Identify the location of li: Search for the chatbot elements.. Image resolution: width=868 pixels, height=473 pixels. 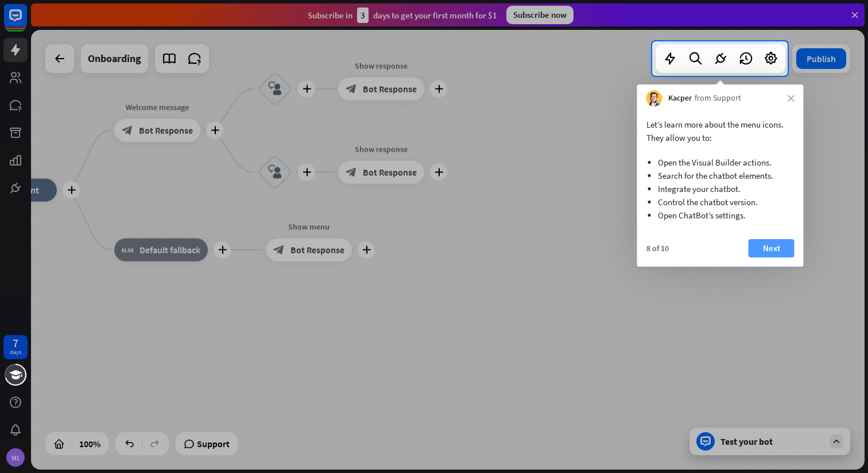
(720, 175).